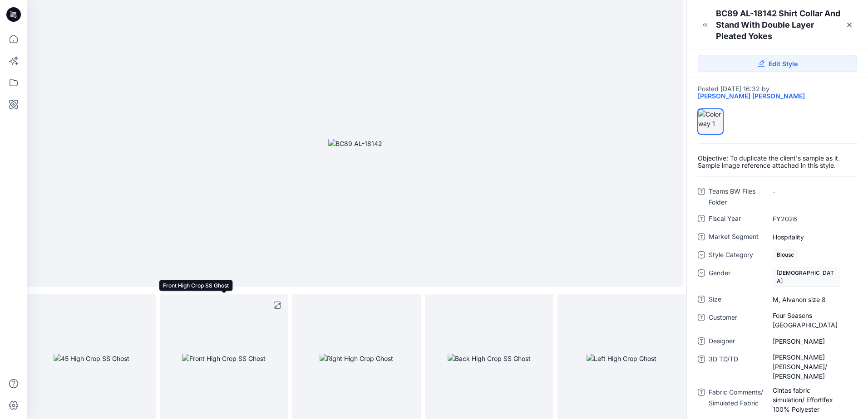  What do you see at coordinates (812, 299) in the screenshot?
I see `span: M, Alvanon size 8` at bounding box center [812, 299].